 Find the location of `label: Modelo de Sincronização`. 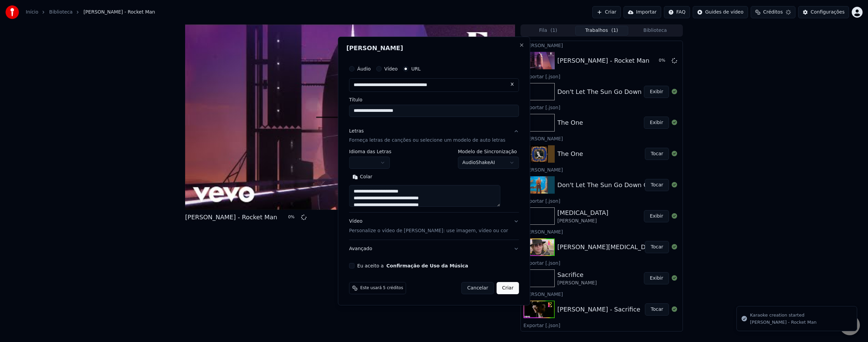

label: Modelo de Sincronização is located at coordinates (488, 152).